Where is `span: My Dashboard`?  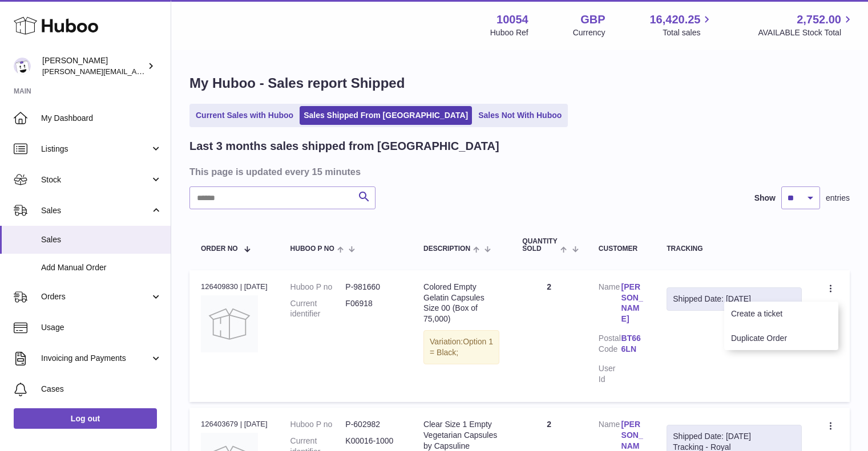
span: My Dashboard is located at coordinates (102, 118).